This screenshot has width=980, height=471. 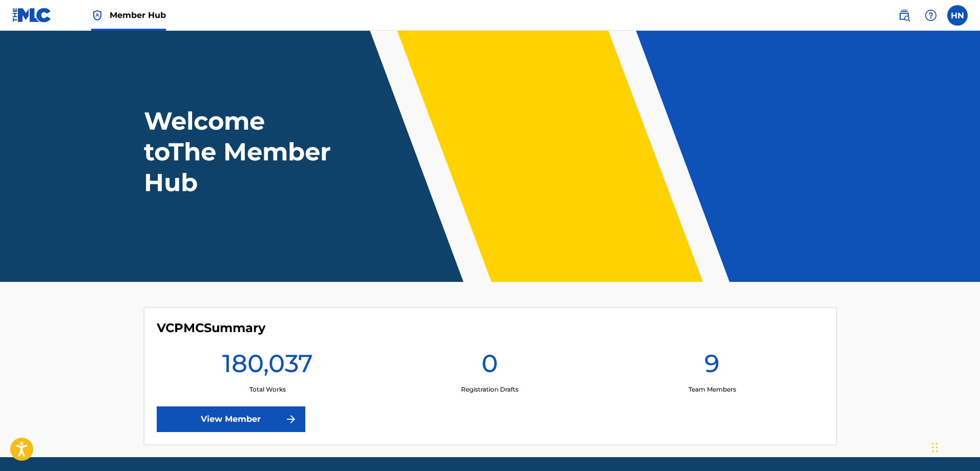 I want to click on p: Team Members, so click(x=712, y=389).